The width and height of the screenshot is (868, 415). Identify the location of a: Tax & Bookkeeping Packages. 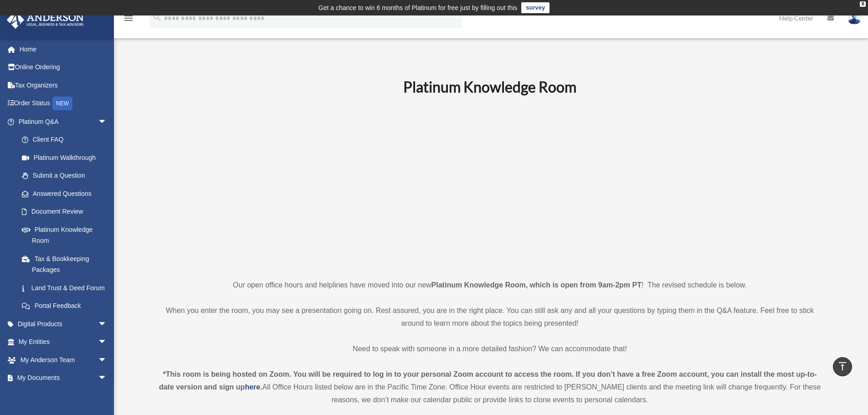
(67, 264).